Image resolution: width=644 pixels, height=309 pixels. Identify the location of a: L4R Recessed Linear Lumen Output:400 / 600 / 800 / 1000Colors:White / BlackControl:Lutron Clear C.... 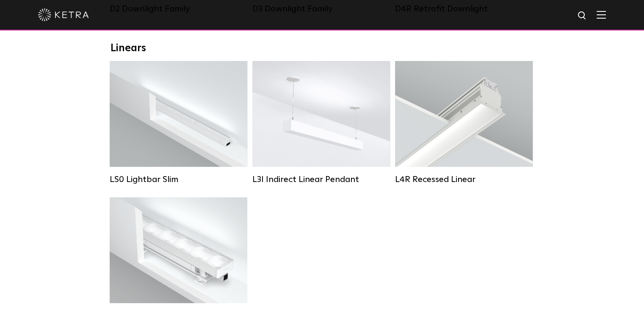
(463, 123).